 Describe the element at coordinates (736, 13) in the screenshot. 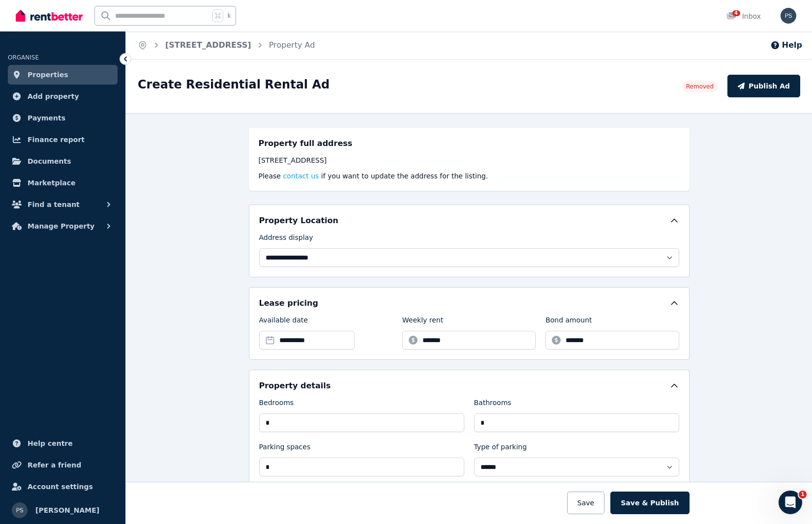

I see `span: 4` at that location.